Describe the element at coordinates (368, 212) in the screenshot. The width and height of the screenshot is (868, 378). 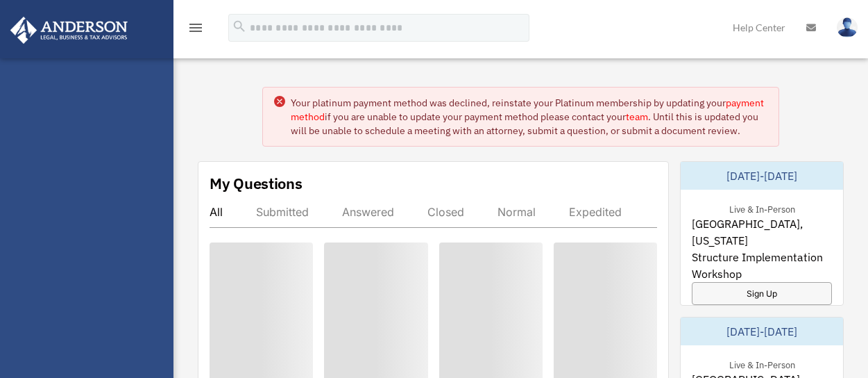
I see `div: Answered` at that location.